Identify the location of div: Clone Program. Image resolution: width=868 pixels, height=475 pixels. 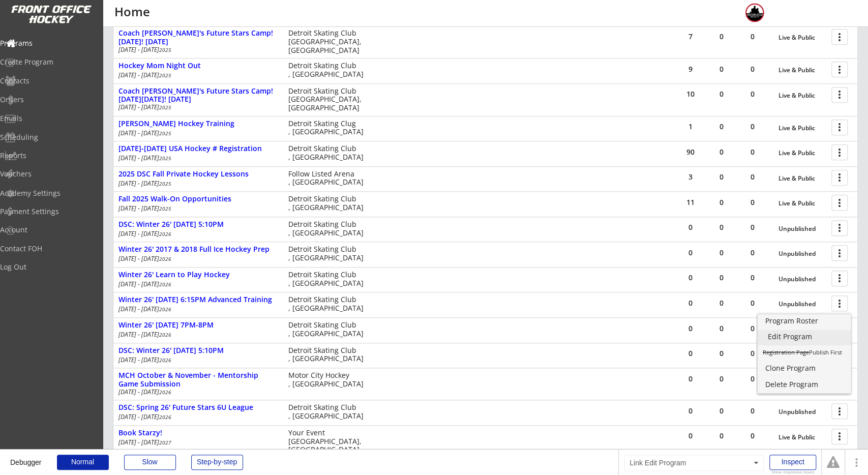
(804, 368).